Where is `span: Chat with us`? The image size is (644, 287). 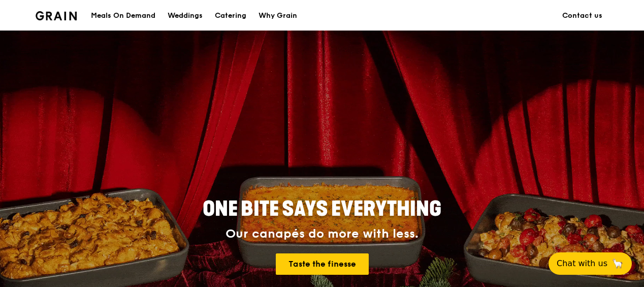 span: Chat with us is located at coordinates (582, 263).